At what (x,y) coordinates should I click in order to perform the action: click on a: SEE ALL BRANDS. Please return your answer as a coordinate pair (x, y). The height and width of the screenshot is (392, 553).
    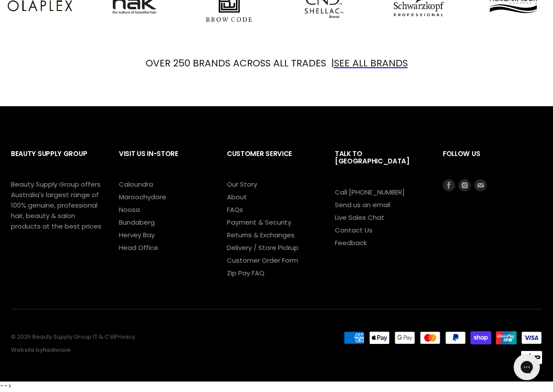
    Looking at the image, I should click on (371, 63).